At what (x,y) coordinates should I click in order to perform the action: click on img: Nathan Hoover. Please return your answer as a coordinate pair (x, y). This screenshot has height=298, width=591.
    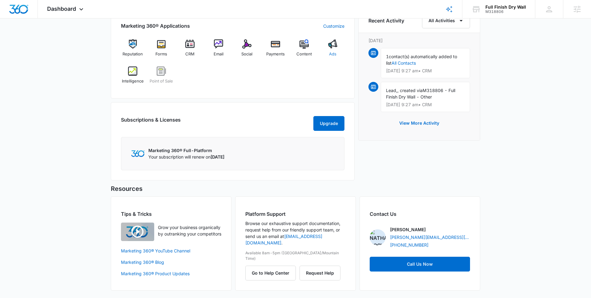
    Looking at the image, I should click on (378, 237).